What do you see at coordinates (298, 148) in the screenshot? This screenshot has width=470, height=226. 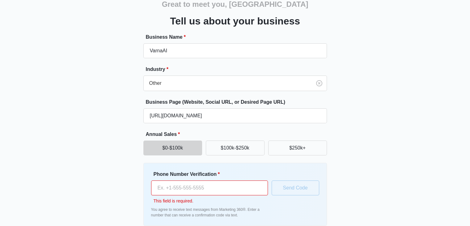 I see `button: $250k+` at bounding box center [298, 148].